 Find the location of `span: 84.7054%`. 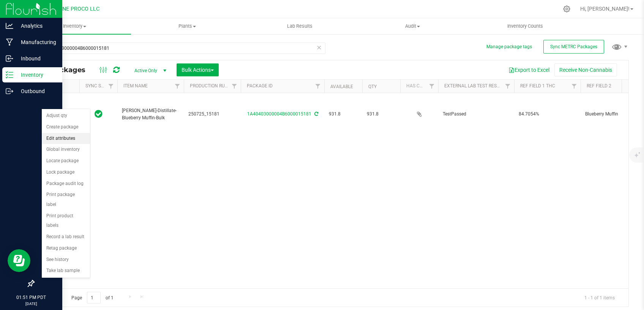

span: 84.7054% is located at coordinates (547, 114).